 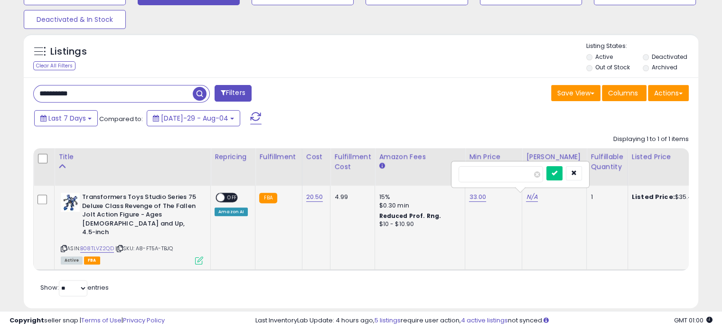 What do you see at coordinates (87, 320) in the screenshot?
I see `div: seller snap | |` at bounding box center [87, 320].